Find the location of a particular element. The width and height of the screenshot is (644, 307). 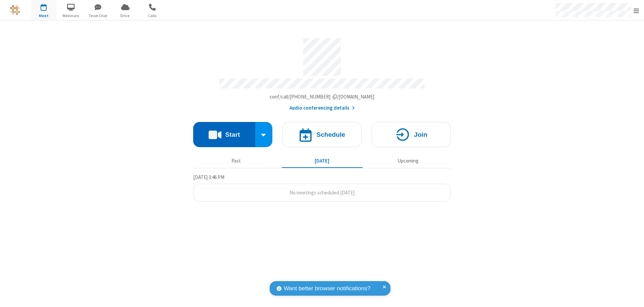

button: Join is located at coordinates (411, 135).